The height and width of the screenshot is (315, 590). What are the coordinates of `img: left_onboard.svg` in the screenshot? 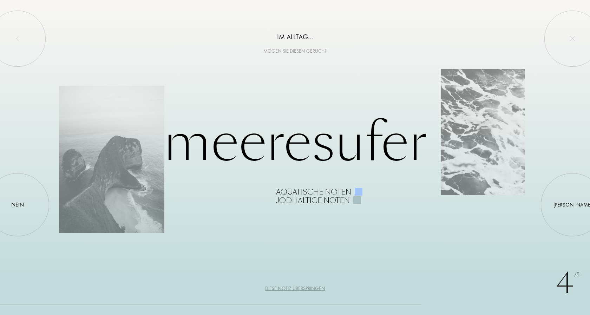 It's located at (18, 39).